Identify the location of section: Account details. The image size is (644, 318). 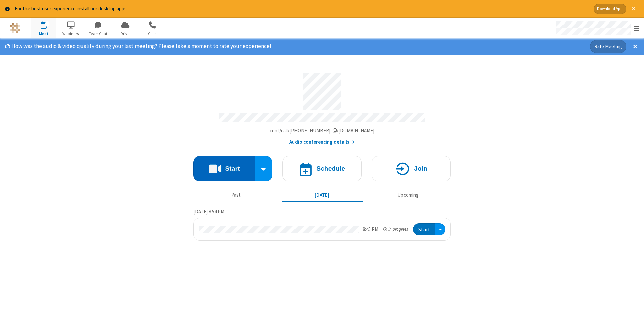
(322, 107).